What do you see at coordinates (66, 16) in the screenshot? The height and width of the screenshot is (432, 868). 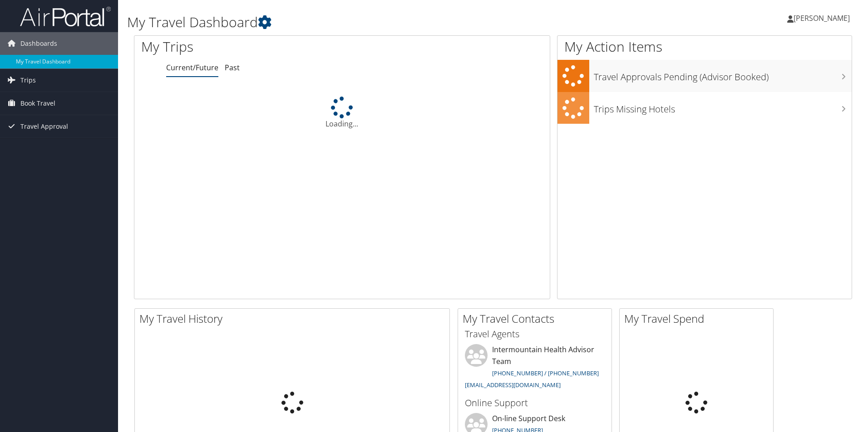 I see `img: airportal-logo.png` at bounding box center [66, 16].